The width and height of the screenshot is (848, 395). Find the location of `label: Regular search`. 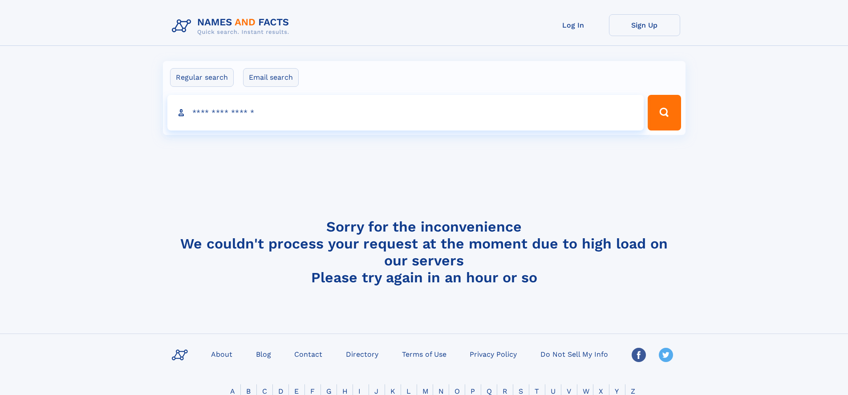

label: Regular search is located at coordinates (202, 77).